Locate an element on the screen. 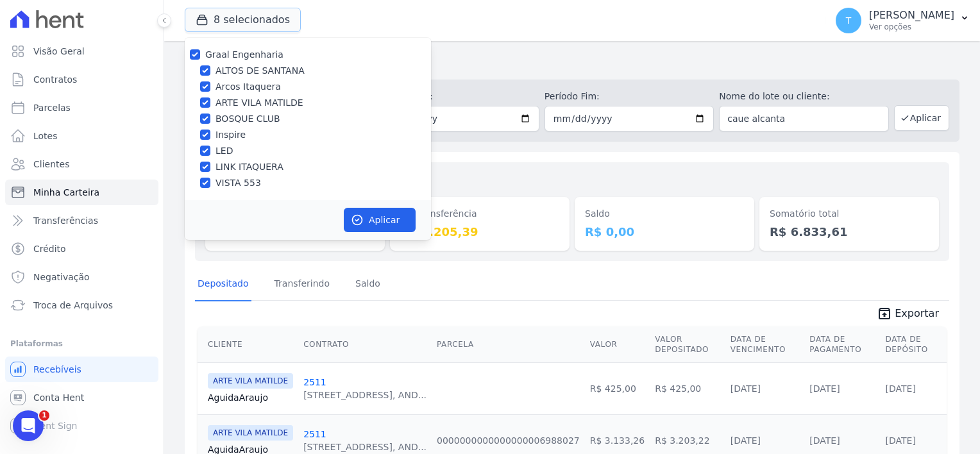 This screenshot has height=454, width=980. span: 1 is located at coordinates (44, 416).